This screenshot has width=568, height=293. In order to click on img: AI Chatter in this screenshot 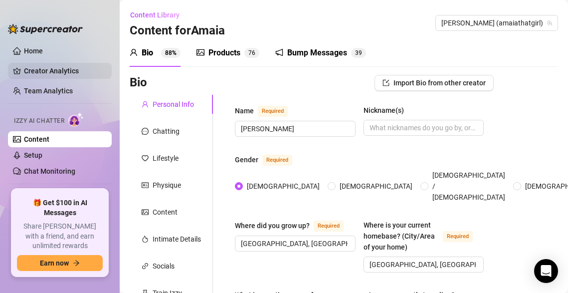, I will do `click(76, 119)`.